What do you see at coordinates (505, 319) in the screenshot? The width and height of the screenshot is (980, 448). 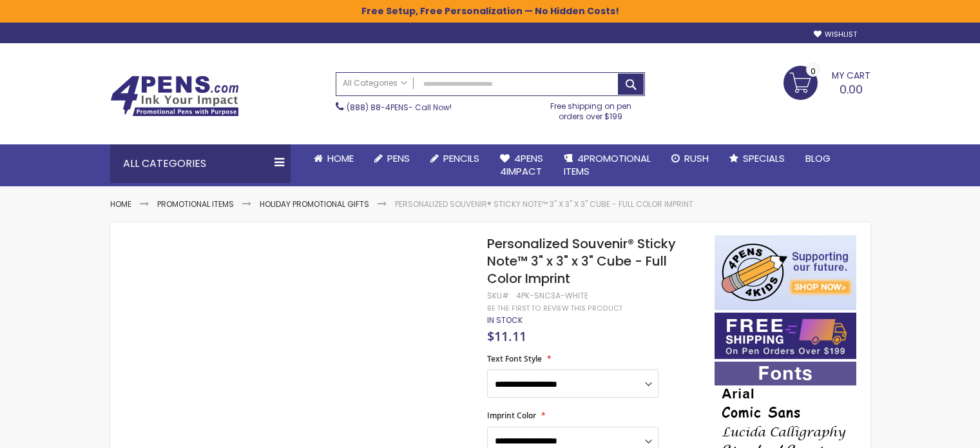 I see `span: In stock` at bounding box center [505, 319].